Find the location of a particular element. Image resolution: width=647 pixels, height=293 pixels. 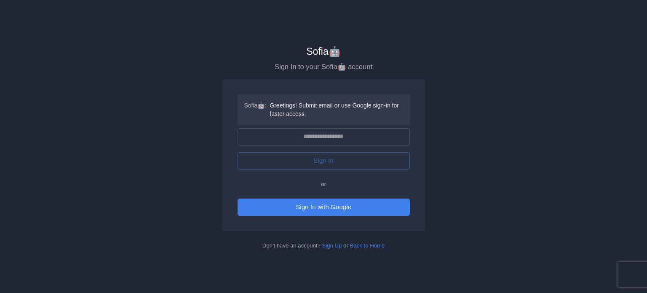

h2: Sofia🤖 is located at coordinates (323, 52).